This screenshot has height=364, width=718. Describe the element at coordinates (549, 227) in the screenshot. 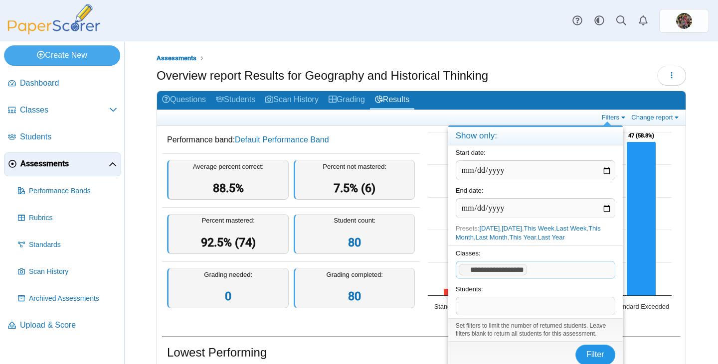

I see `svg: Interactive chart` at that location.